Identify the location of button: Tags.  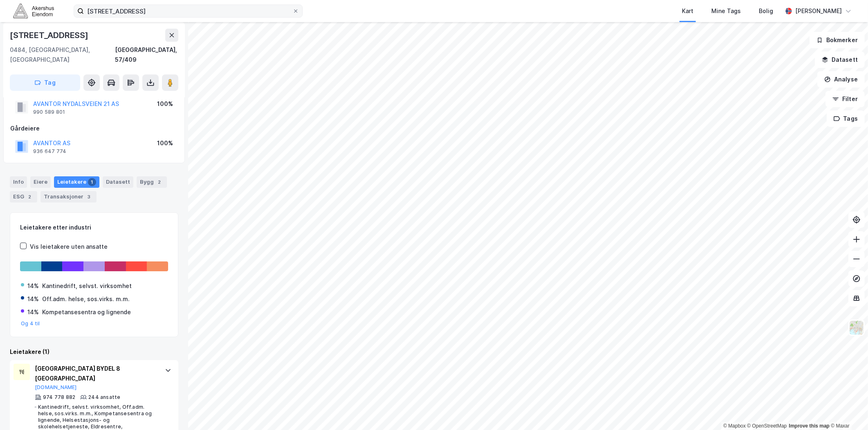
(846, 118).